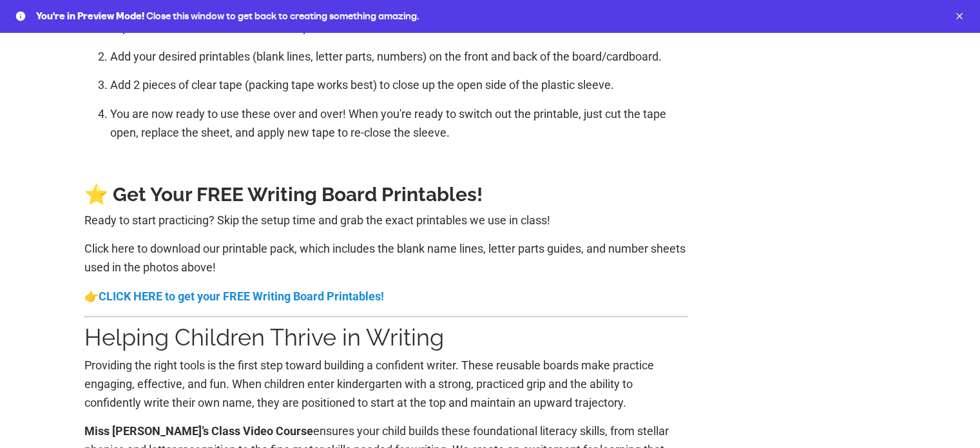 Image resolution: width=980 pixels, height=448 pixels. What do you see at coordinates (387, 259) in the screenshot?
I see `p: Click here to download our printable pack, which includes the blank name lines, letter parts guid...` at bounding box center [387, 259].